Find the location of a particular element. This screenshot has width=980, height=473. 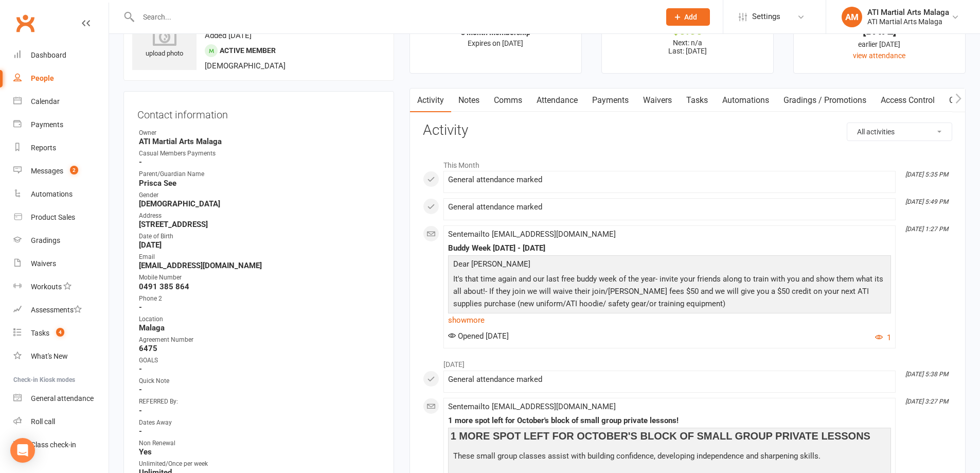

div: Address is located at coordinates (259, 215).